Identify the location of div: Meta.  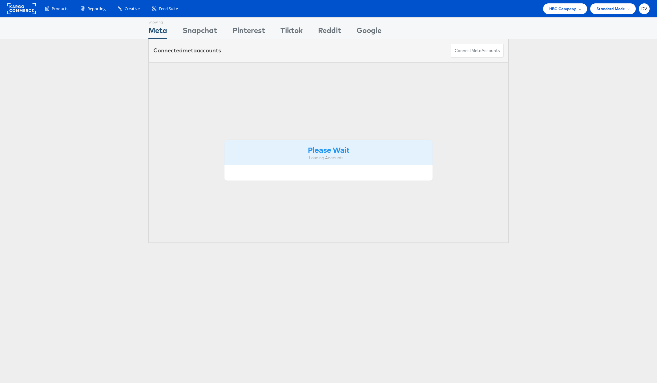
(158, 32).